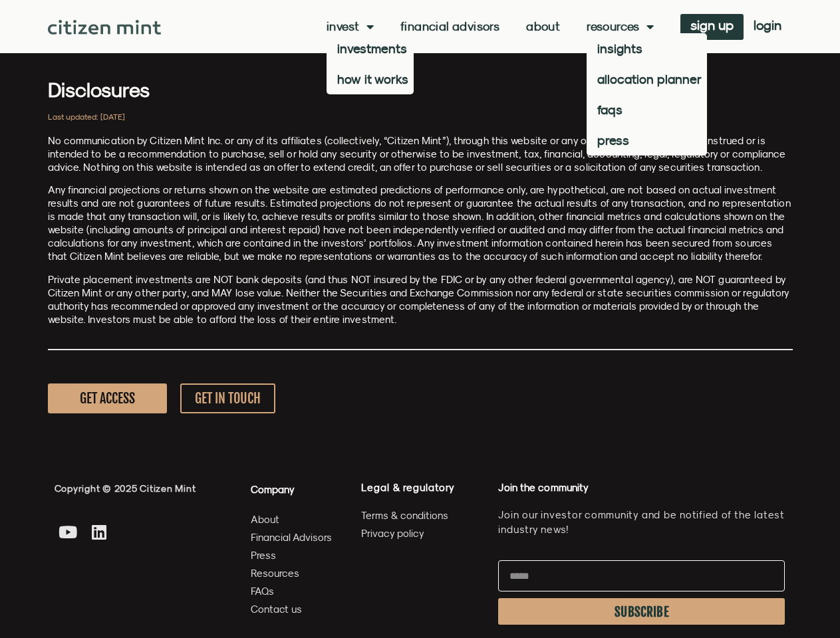 This screenshot has height=638, width=840. What do you see at coordinates (370, 48) in the screenshot?
I see `a: investments` at bounding box center [370, 48].